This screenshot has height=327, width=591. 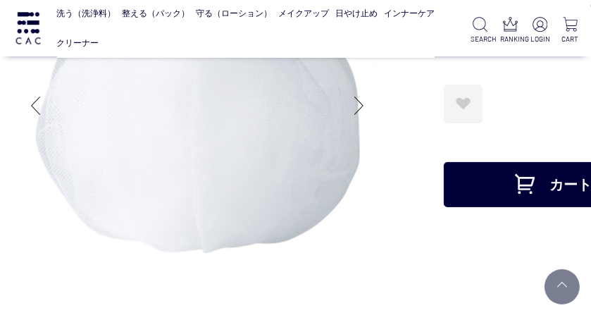 I want to click on a: クリーナー, so click(x=78, y=43).